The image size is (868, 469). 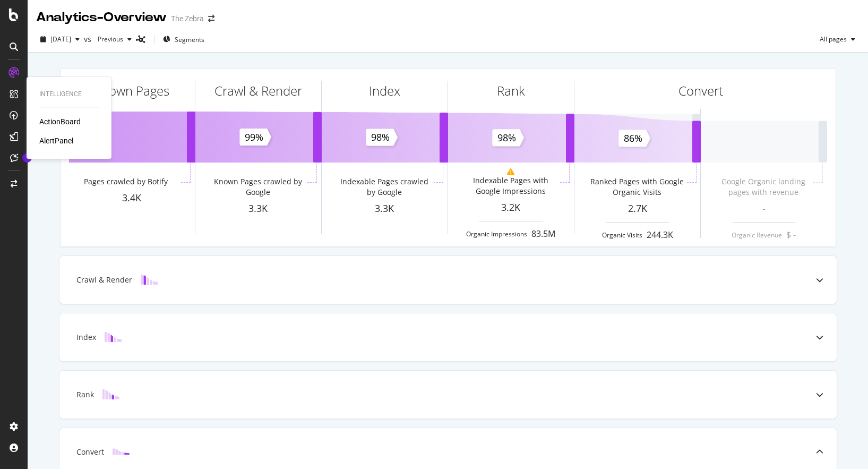 I want to click on span: All pages, so click(x=831, y=39).